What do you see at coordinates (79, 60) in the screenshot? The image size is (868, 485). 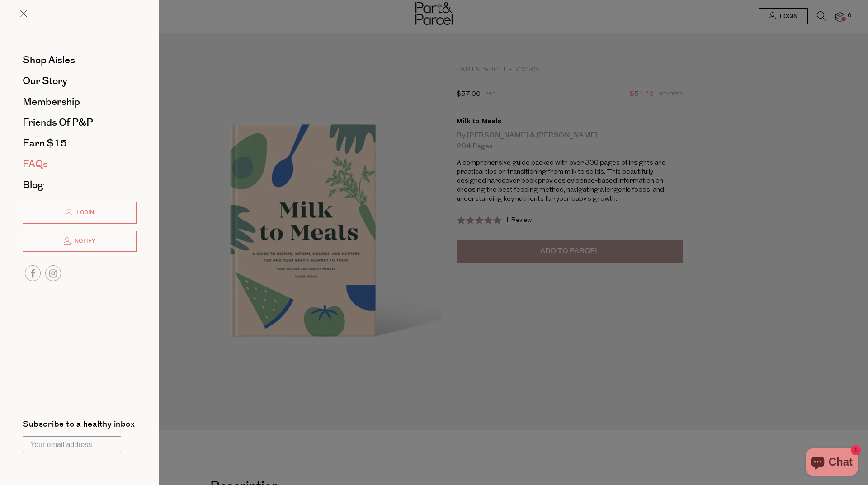 I see `a: Shop Aisles` at bounding box center [79, 60].